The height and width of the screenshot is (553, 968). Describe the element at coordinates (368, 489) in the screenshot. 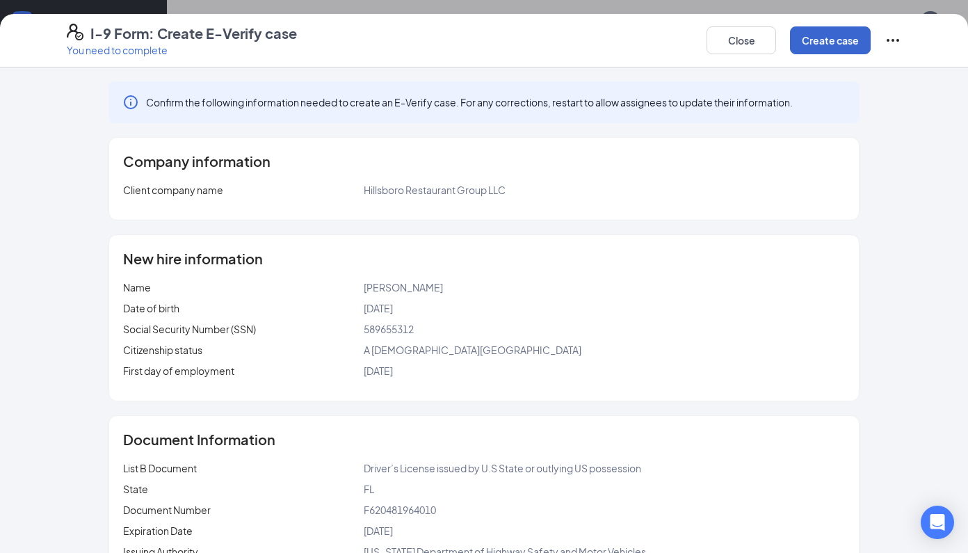

I see `span: FL` at that location.